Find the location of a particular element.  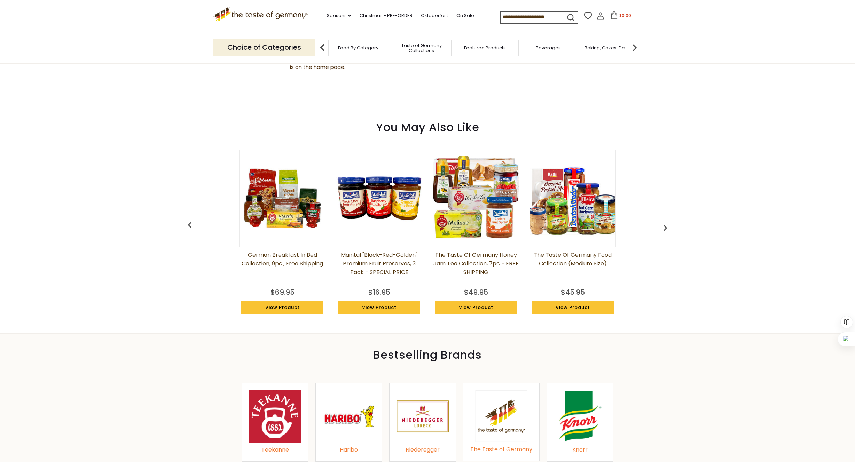

a: Baking, Cakes, Desserts is located at coordinates (611, 48).